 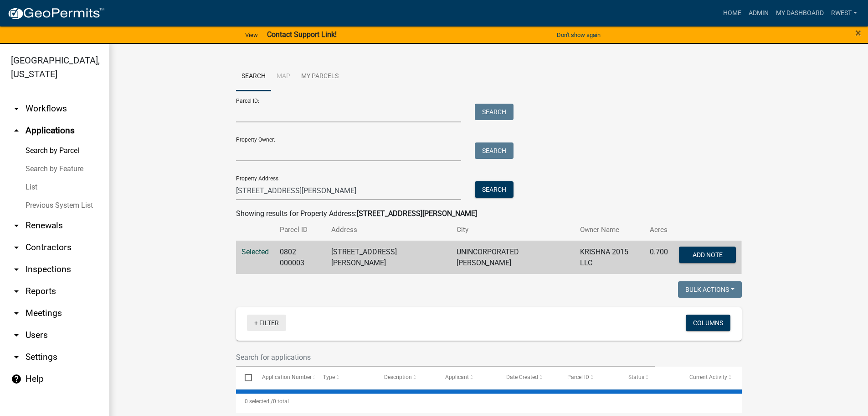 I want to click on a: rwest, so click(x=844, y=13).